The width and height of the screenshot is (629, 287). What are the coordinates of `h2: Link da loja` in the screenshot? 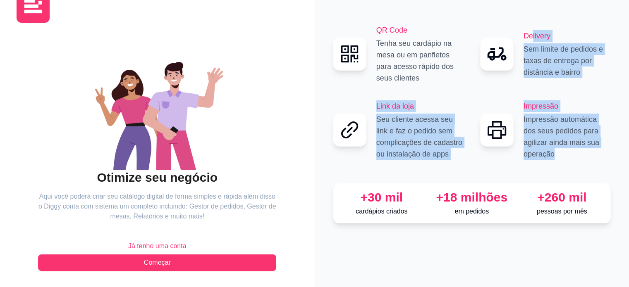 It's located at (420, 106).